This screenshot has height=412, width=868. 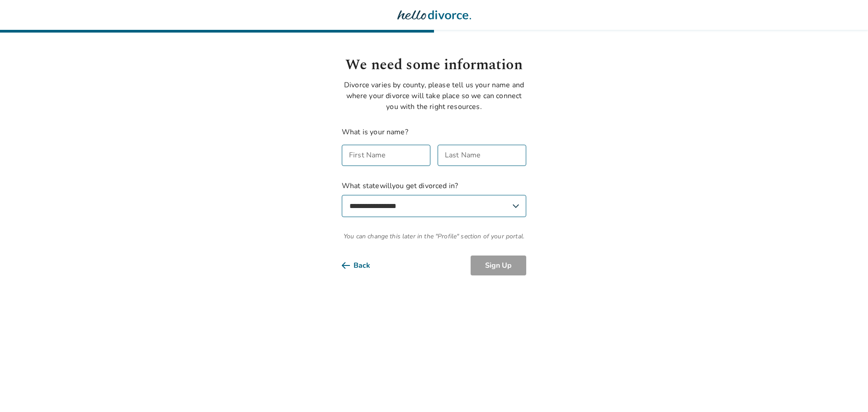 What do you see at coordinates (434, 199) in the screenshot?
I see `label: What state will you get divorced in?` at bounding box center [434, 199].